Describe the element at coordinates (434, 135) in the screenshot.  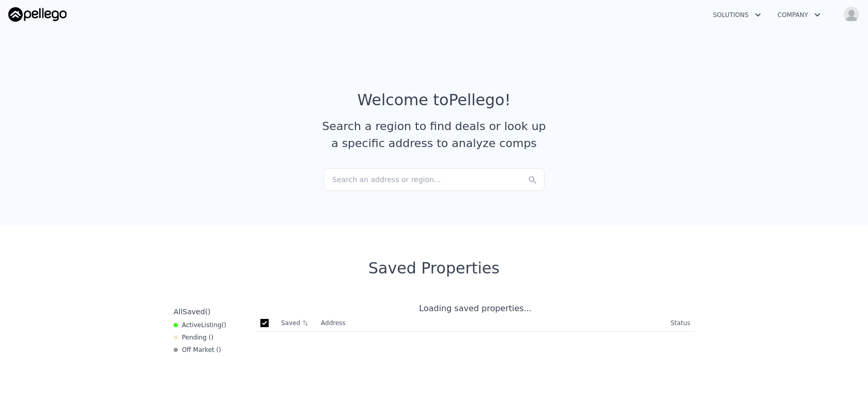
I see `div: Search a region to find deals or look up a specific address to analyze comps` at that location.